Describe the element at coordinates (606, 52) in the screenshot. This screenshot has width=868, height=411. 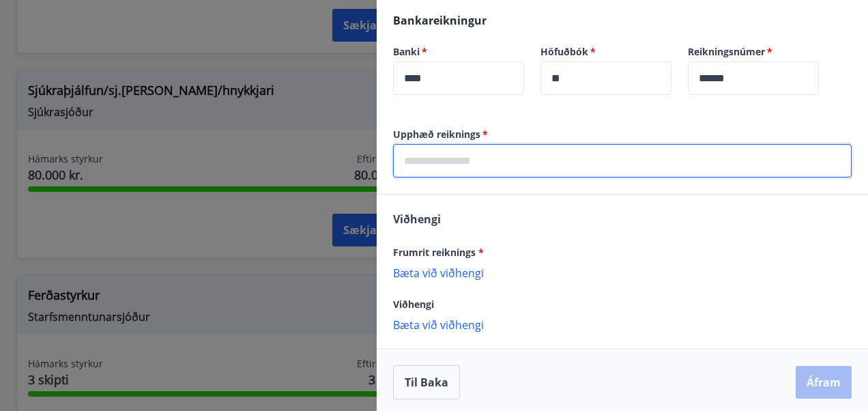
I see `label: Höfuðbók` at that location.